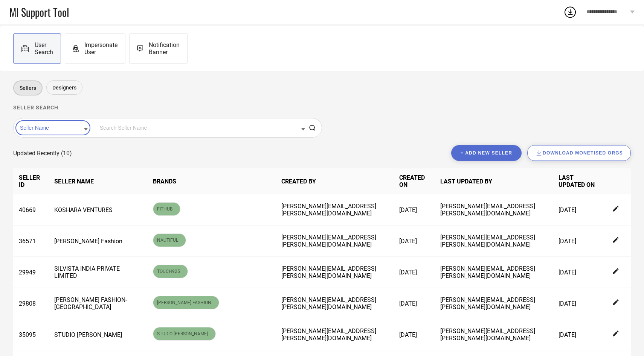 The image size is (644, 356). I want to click on td: KOSHARA VENTURES, so click(98, 209).